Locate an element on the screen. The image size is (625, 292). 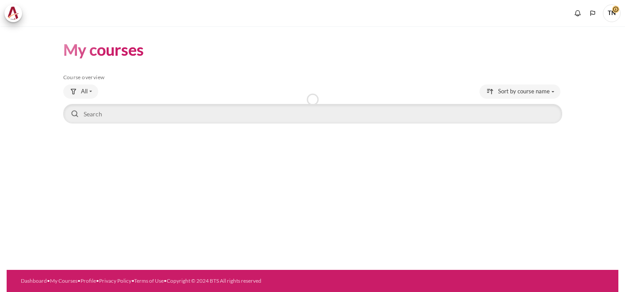
a: Terms of Use is located at coordinates (149, 281).